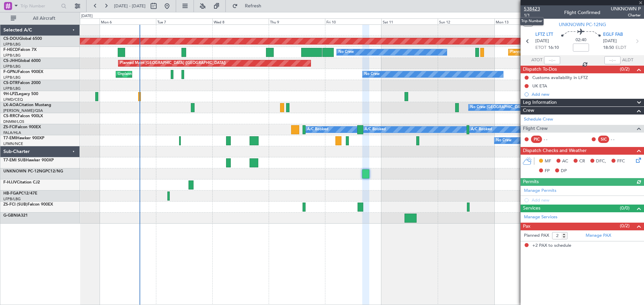  I want to click on label: Planned PAX, so click(536, 236).